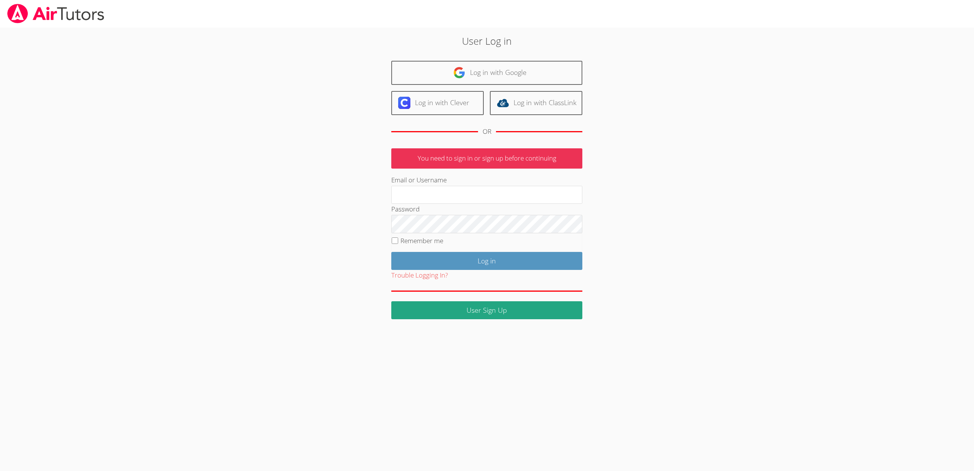 Image resolution: width=974 pixels, height=471 pixels. What do you see at coordinates (487, 260) in the screenshot?
I see `input: Log in` at bounding box center [487, 260].